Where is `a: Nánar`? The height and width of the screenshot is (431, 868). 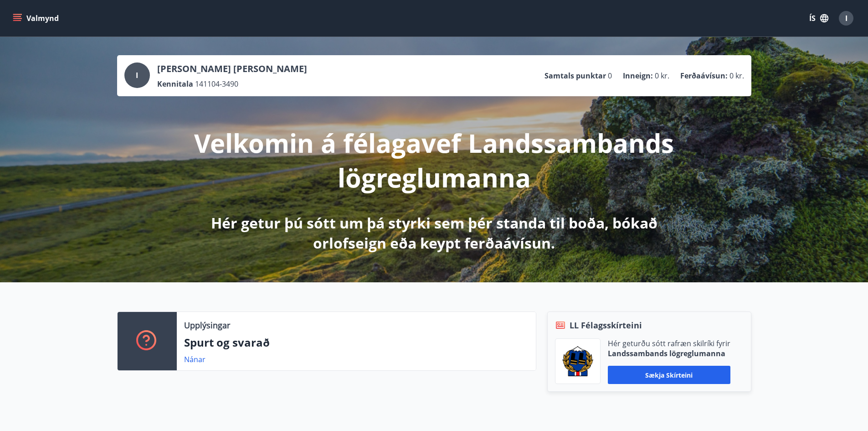 a: Nánar is located at coordinates (194, 359).